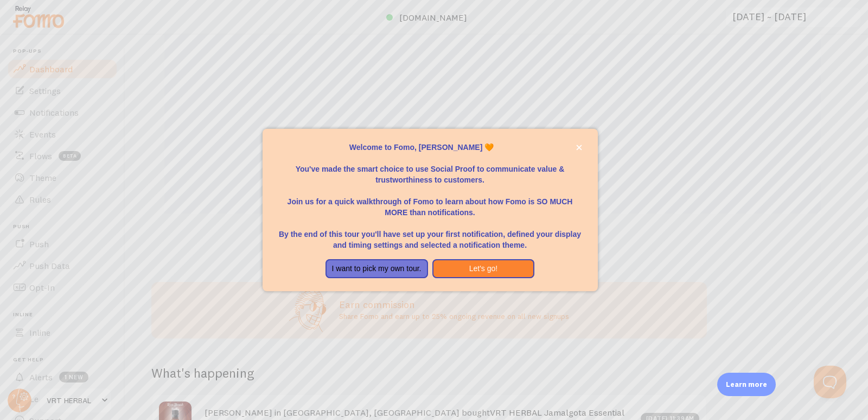 The height and width of the screenshot is (420, 868). I want to click on p: You've made the smart choice to use Social Proof to communicate value & trustworthiness to custom..., so click(430, 169).